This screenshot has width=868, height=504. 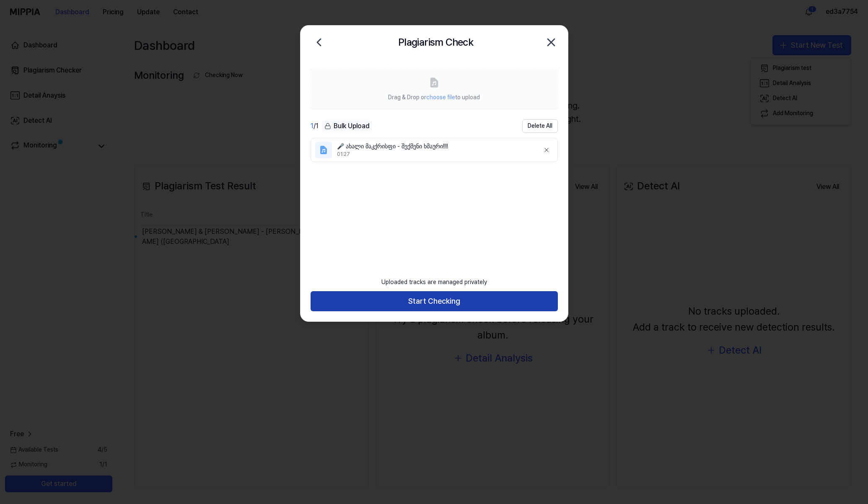 I want to click on div: / 1, so click(x=314, y=126).